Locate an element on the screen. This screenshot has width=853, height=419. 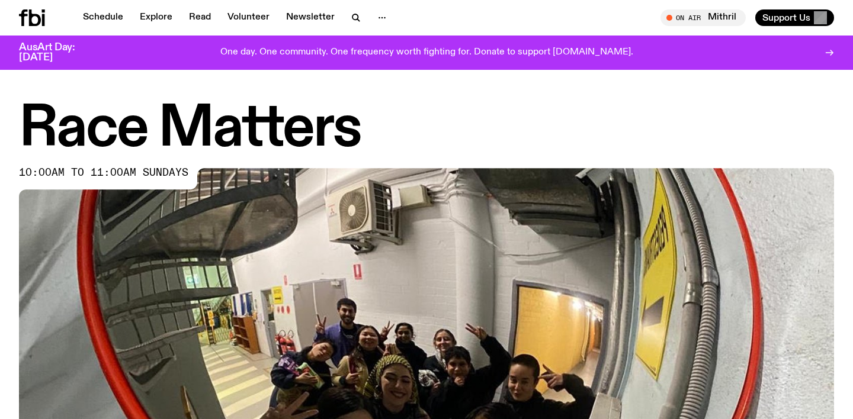
button: On AirMithril is located at coordinates (703, 18).